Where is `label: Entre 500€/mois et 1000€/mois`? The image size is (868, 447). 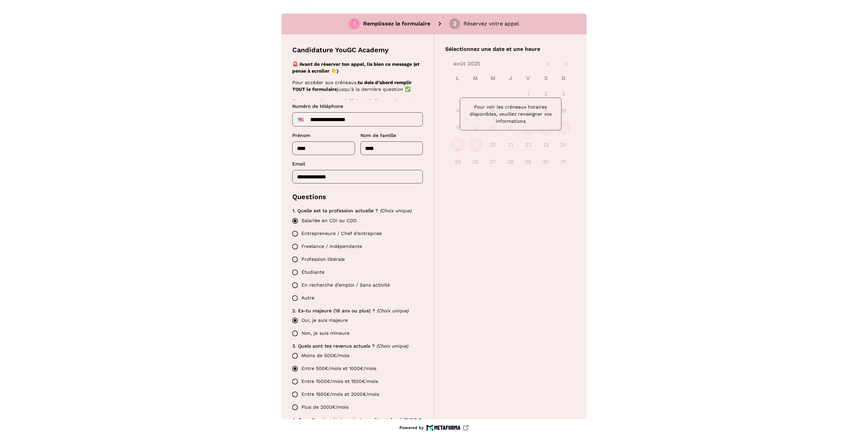 label: Entre 500€/mois et 1000€/mois is located at coordinates (355, 368).